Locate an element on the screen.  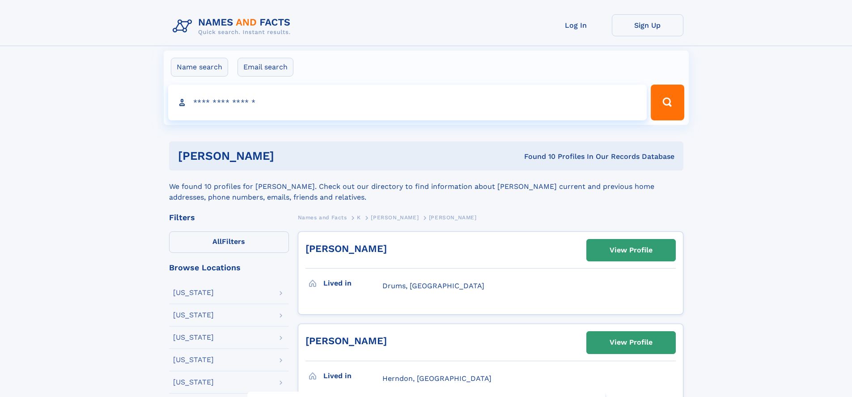
label: Email search is located at coordinates (265, 67).